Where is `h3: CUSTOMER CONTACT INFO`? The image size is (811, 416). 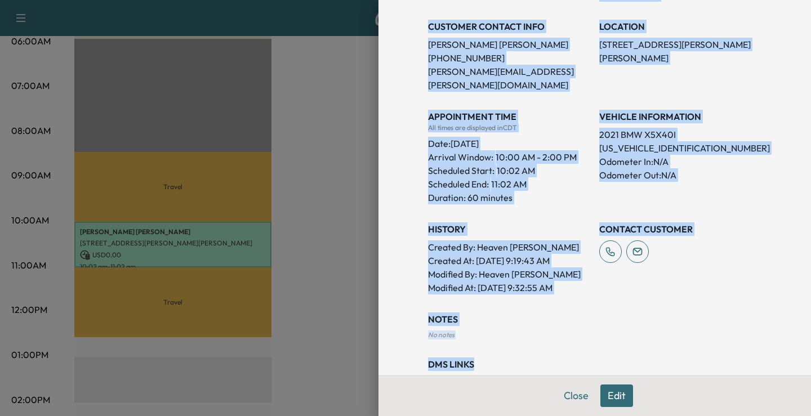
h3: CUSTOMER CONTACT INFO is located at coordinates (509, 26).